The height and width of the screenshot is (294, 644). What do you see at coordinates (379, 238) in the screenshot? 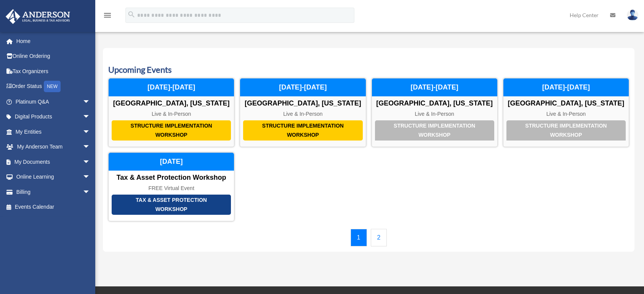
I see `a: 2` at bounding box center [379, 238].